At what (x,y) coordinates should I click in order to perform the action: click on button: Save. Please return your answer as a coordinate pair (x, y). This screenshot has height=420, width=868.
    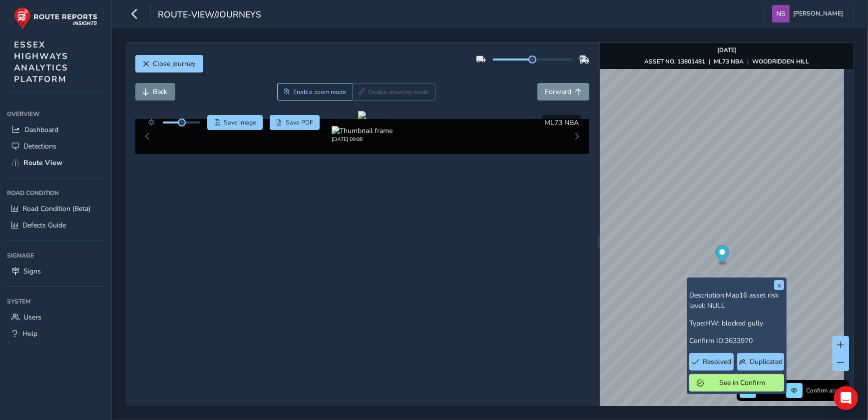
    Looking at the image, I should click on (235, 122).